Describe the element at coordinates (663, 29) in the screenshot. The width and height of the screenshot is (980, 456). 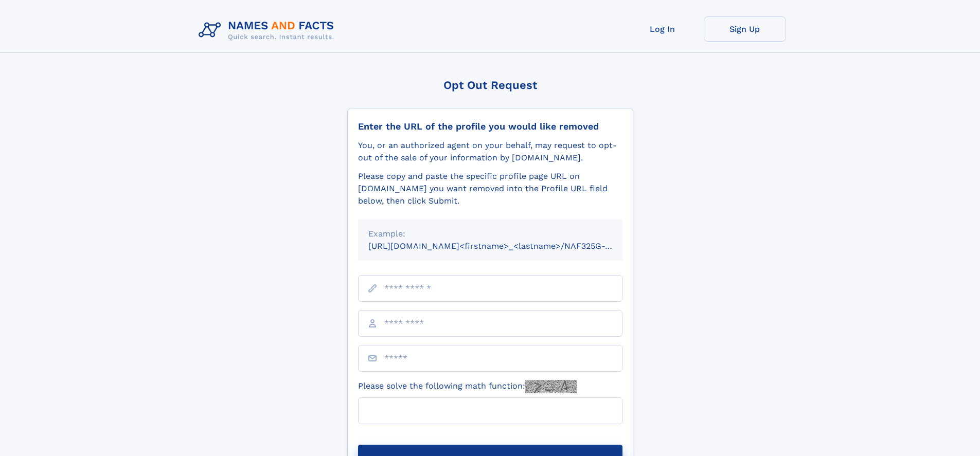
I see `a: Log In` at that location.